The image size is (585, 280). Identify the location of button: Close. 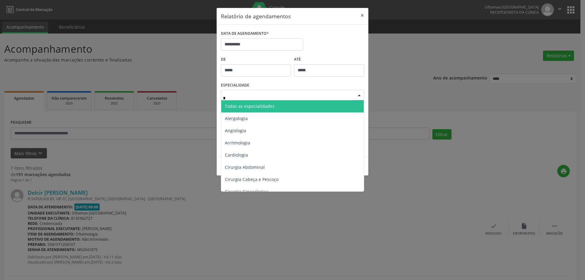
(362, 15).